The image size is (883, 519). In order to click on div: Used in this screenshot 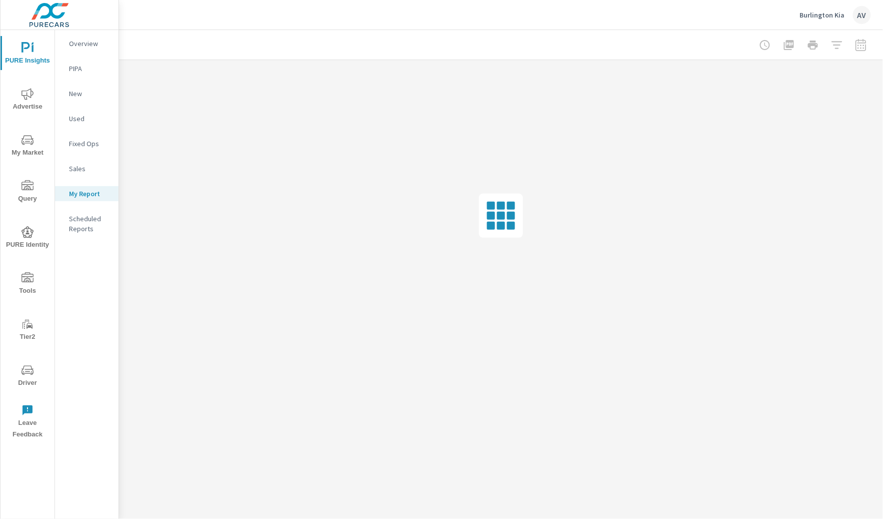, I will do `click(87, 119)`.